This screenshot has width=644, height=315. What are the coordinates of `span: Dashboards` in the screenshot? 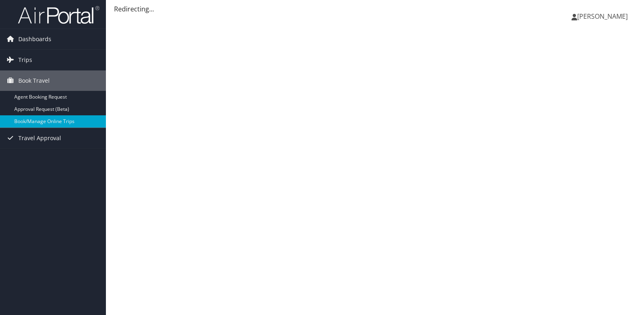 It's located at (34, 39).